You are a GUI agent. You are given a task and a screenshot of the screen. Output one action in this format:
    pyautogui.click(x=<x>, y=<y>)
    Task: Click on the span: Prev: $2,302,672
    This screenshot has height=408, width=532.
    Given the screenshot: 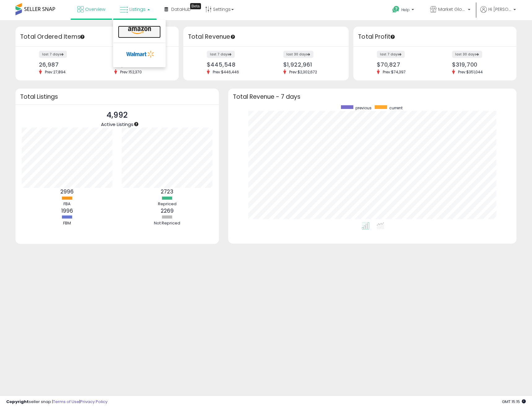 What is the action you would take?
    pyautogui.click(x=303, y=72)
    